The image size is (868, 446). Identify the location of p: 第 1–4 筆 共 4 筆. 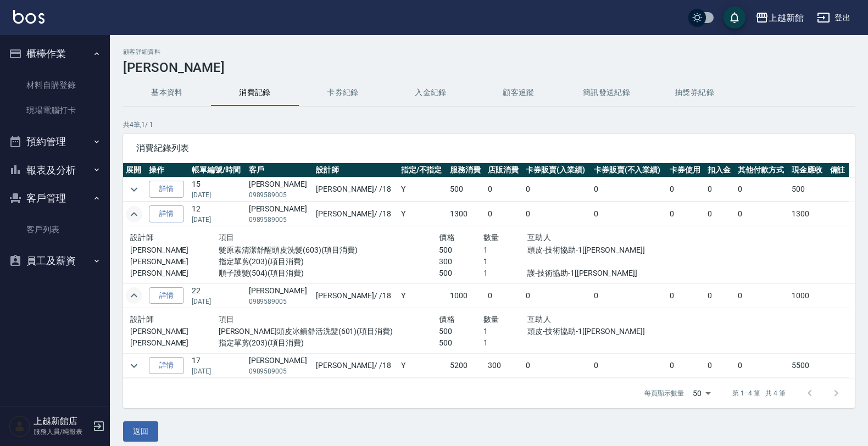
(758, 393).